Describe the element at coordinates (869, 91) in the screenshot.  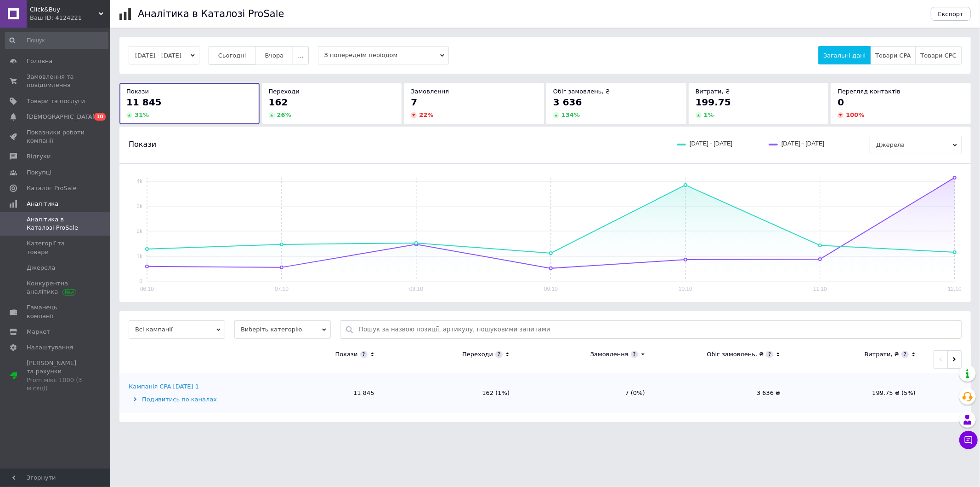
I see `span: Перегляд контактів` at that location.